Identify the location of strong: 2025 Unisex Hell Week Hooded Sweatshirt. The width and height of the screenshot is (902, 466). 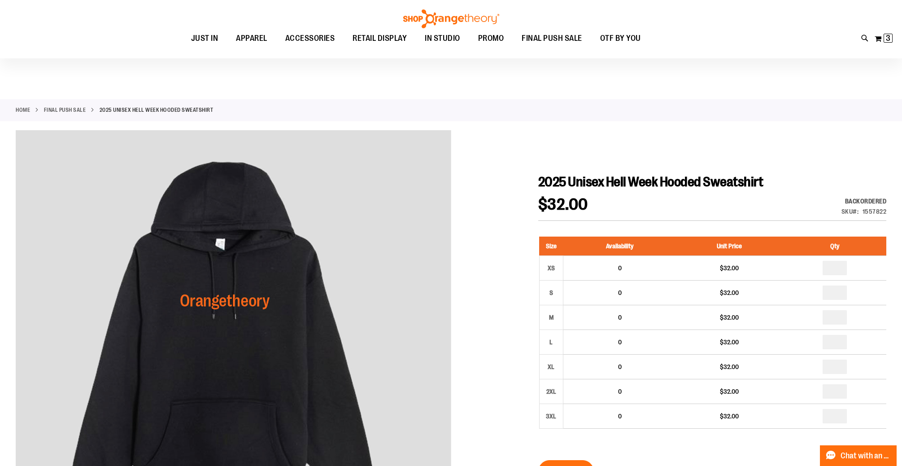
(157, 110).